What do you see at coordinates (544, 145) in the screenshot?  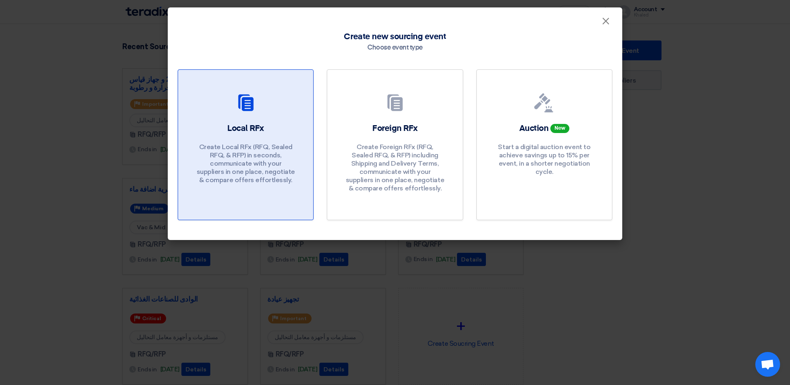 I see `a: Auction New Start a digital auction event to achieve savings up to 15% per event, in a shorter ne...` at bounding box center [544, 145].